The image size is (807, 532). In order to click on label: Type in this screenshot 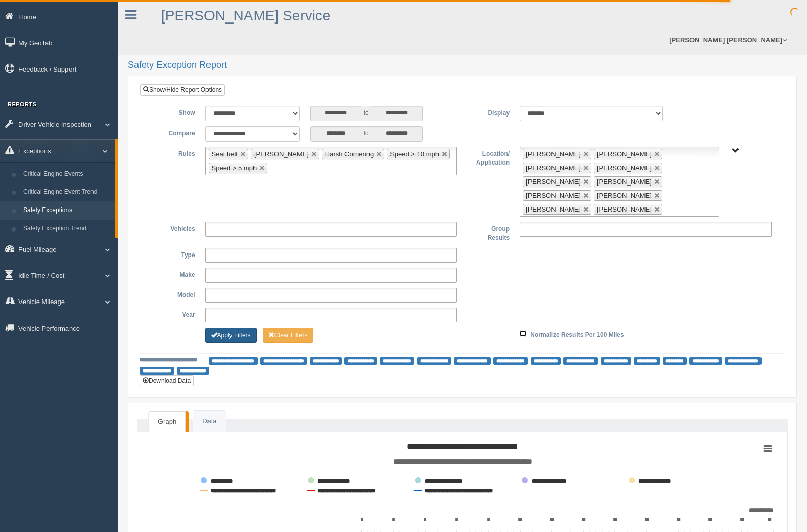, I will do `click(174, 254)`.